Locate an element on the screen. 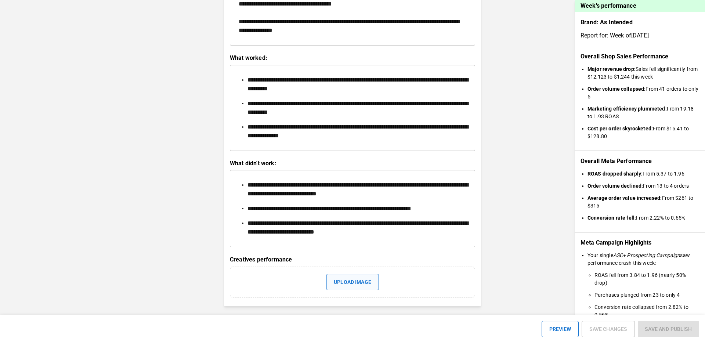  b: Major revenue drop: is located at coordinates (612, 69).